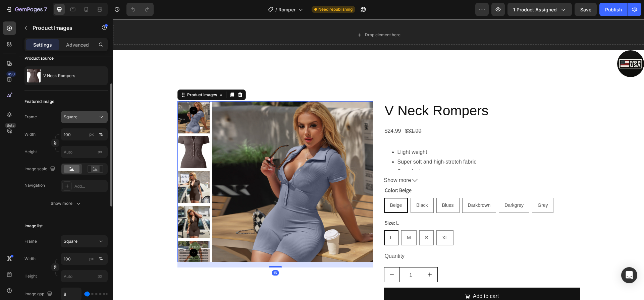 The image size is (644, 300). I want to click on div: Product Images, so click(89, 76).